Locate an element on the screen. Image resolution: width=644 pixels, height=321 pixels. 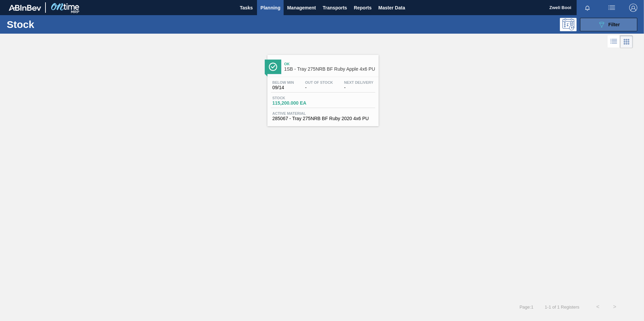
span: Next Delivery is located at coordinates (359, 83).